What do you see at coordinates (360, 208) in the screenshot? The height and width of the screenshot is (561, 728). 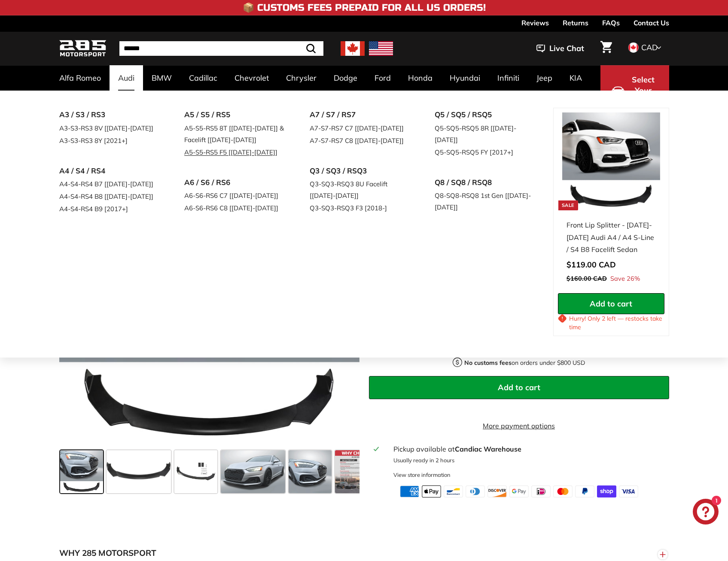 I see `a: Q3-SQ3-RSQ3 F3 [2018-]` at bounding box center [360, 208].